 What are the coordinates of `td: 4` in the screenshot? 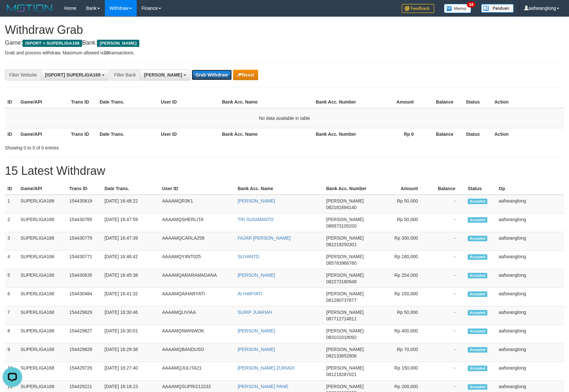 It's located at (11, 260).